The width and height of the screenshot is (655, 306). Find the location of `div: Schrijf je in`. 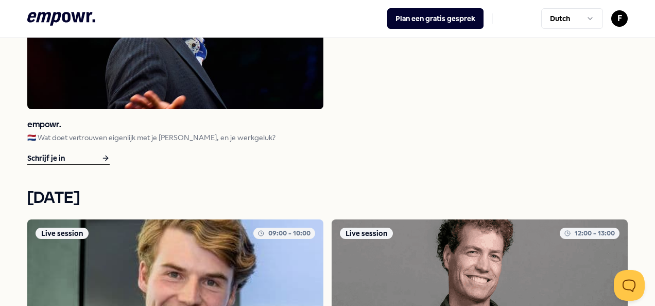

div: Schrijf je in is located at coordinates (68, 158).